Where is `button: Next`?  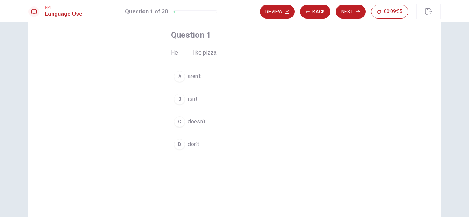
button: Next is located at coordinates (351, 12).